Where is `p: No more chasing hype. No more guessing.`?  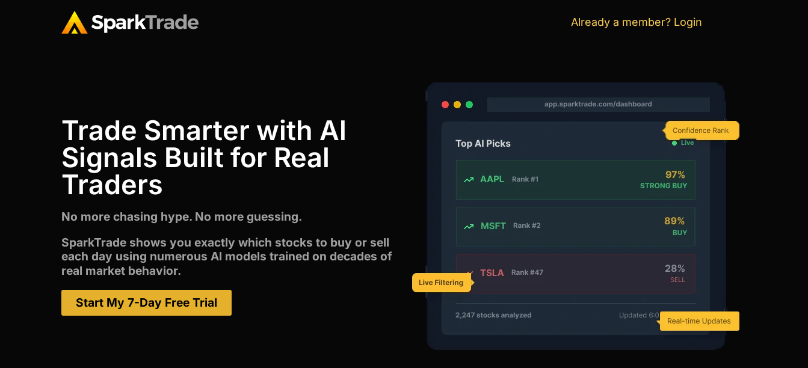
p: No more chasing hype. No more guessing. is located at coordinates (233, 217).